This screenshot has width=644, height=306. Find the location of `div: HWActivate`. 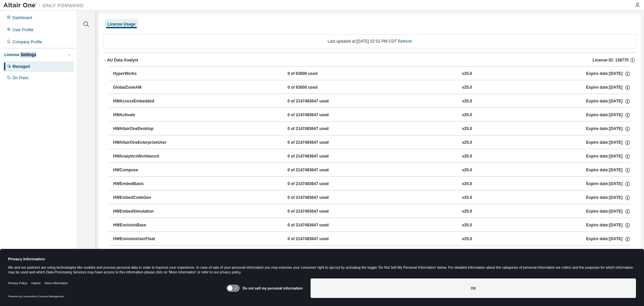

div: HWActivate is located at coordinates (143, 115).